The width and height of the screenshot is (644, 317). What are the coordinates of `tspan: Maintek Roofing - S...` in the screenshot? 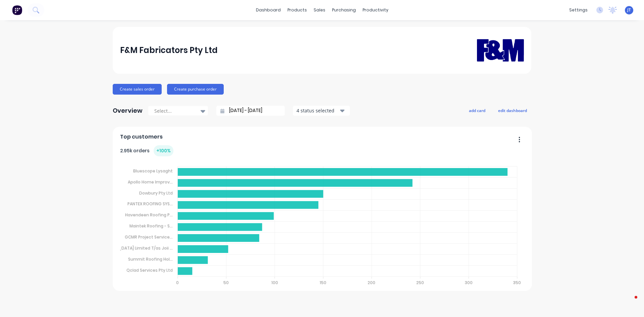 It's located at (151, 226).